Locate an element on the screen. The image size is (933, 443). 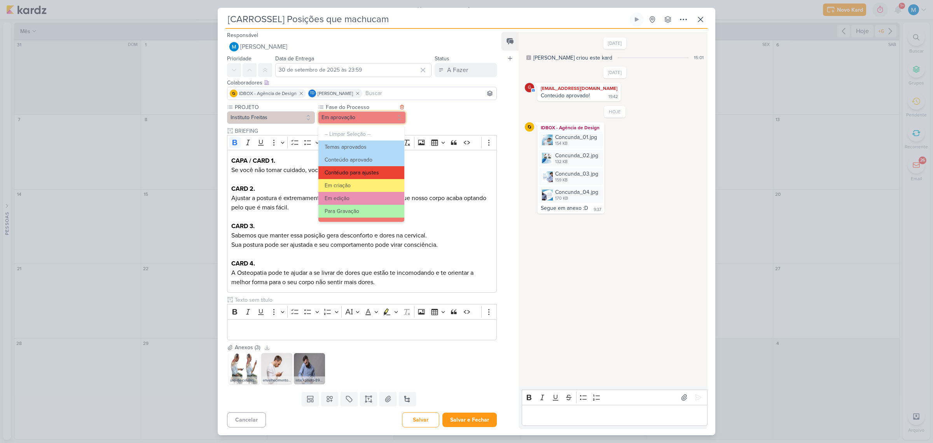
button: Contéudo para ajustes is located at coordinates (361, 172).